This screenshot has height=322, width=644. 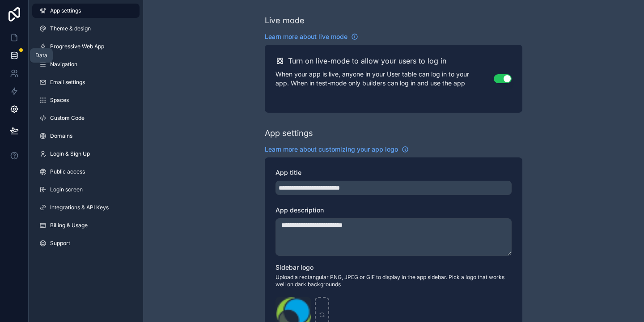 What do you see at coordinates (86, 46) in the screenshot?
I see `a: Progressive Web App` at bounding box center [86, 46].